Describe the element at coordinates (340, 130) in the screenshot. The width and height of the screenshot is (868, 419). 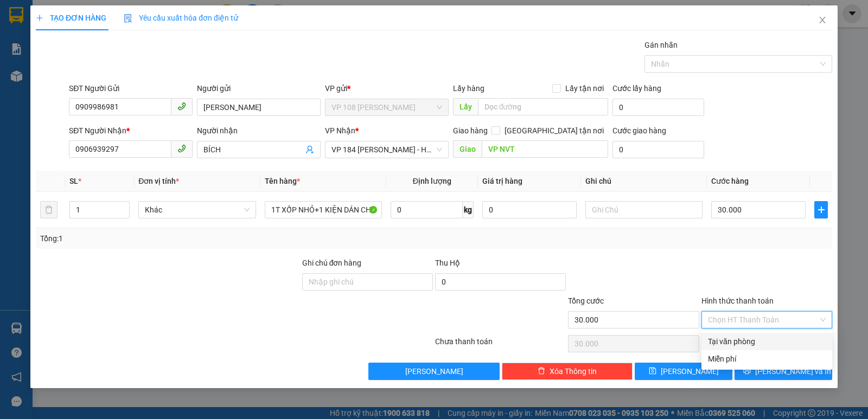
I see `span: VP Nhận` at that location.